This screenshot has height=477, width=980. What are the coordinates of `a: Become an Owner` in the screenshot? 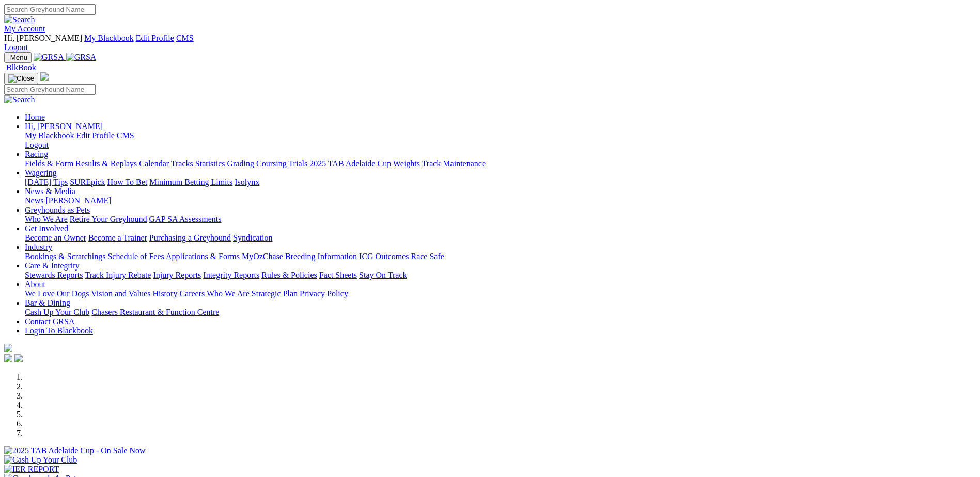 It's located at (55, 237).